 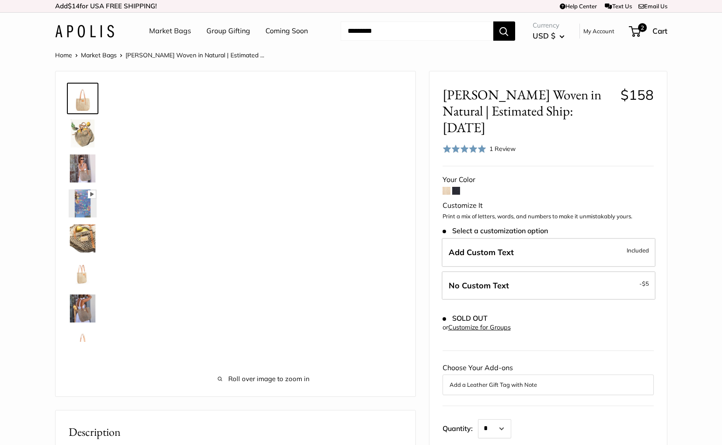 What do you see at coordinates (460, 427) in the screenshot?
I see `label: Quantity:` at bounding box center [460, 427].